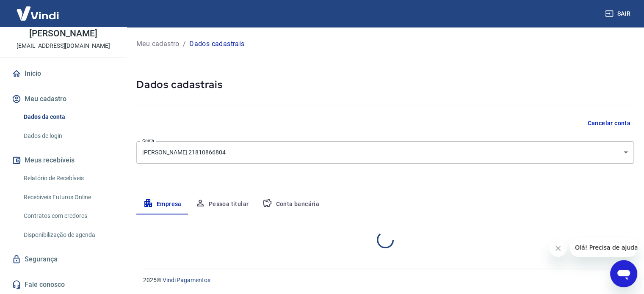 Image resolution: width=644 pixels, height=294 pixels. I want to click on button: Conta bancária, so click(290, 204).